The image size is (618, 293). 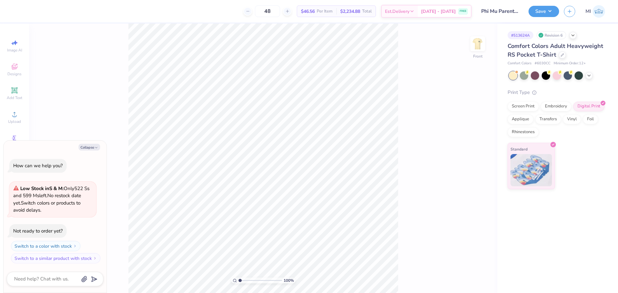 What do you see at coordinates (51, 200) in the screenshot?
I see `span: Only 522 Ss and 599 Ms left. Switch colors or products to avoid delays.` at bounding box center [51, 200].